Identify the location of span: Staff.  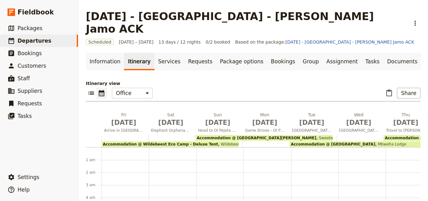
(24, 78).